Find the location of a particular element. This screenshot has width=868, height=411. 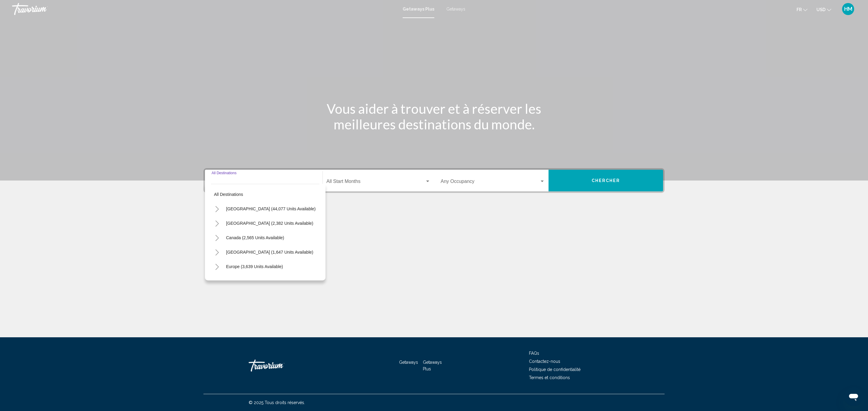

span: Canada (2,565 units available) is located at coordinates (255, 238).